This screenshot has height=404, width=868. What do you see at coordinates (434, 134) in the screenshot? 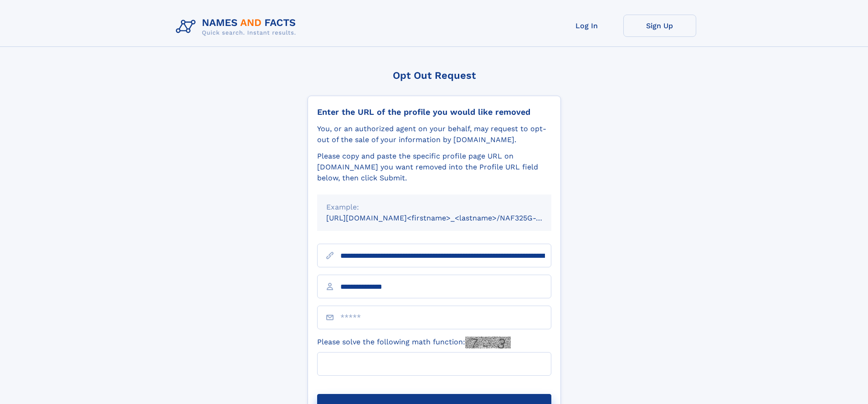
I see `div: You, or an authorized agent on your behalf, may request to opt-out of the sale of your informatio...` at bounding box center [434, 134].